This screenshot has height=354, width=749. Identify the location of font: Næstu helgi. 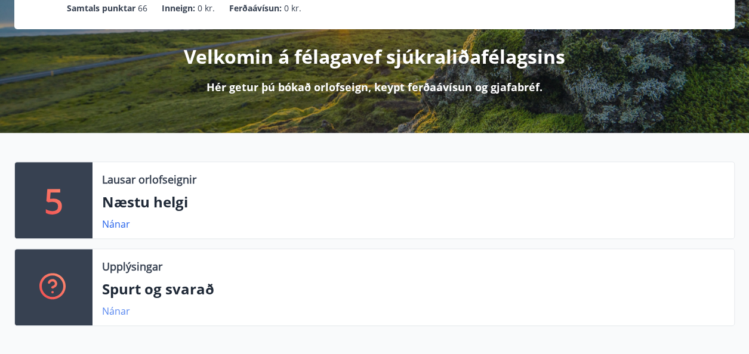
(145, 202).